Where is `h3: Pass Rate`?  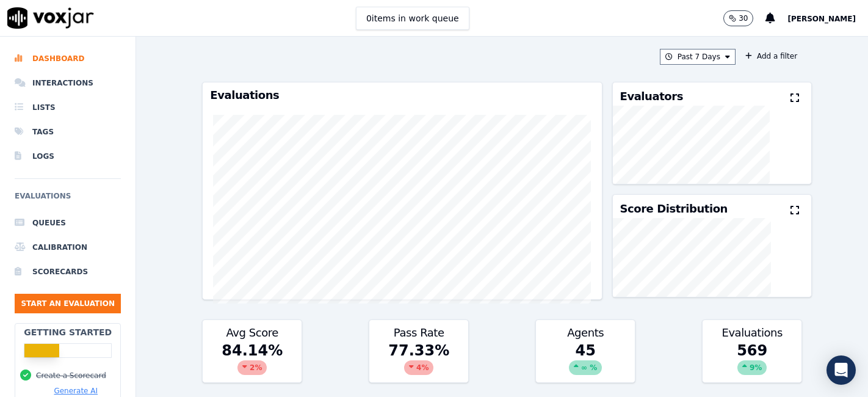 h3: Pass Rate is located at coordinates (419, 333).